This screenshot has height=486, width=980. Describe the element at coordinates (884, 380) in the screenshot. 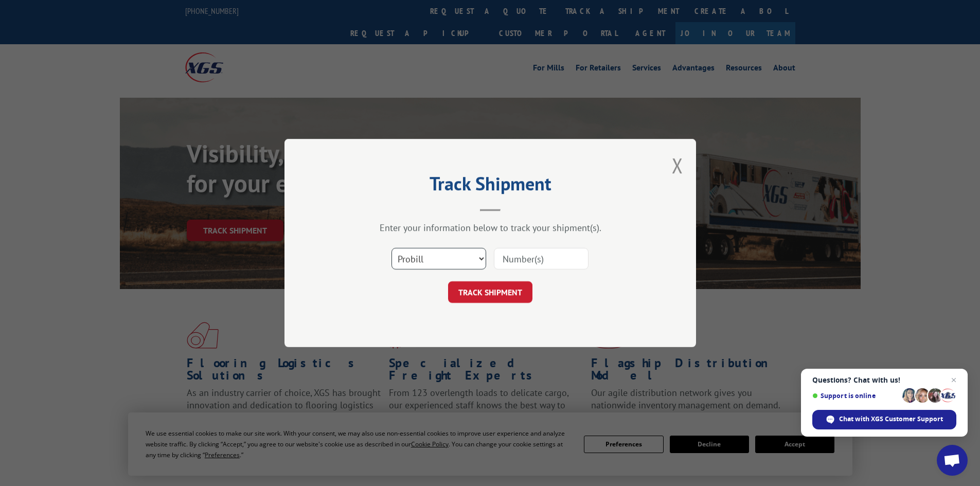

I see `span: Questions? Chat with us!` at that location.